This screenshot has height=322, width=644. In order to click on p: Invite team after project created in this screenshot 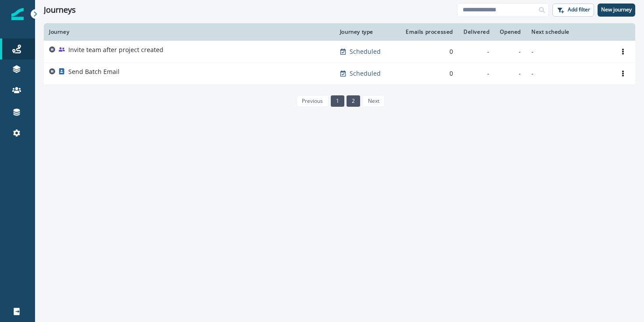, I will do `click(116, 50)`.